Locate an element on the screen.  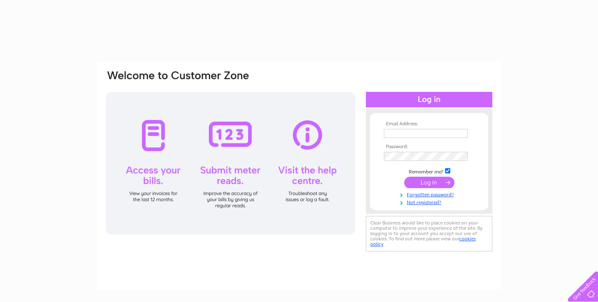
td: Remember me? is located at coordinates (429, 171).